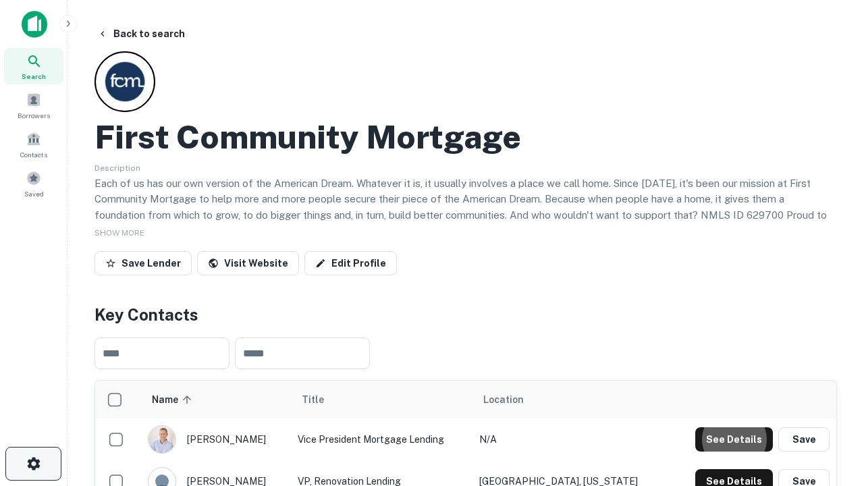 This screenshot has width=864, height=486. What do you see at coordinates (570, 439) in the screenshot?
I see `td: N/A` at bounding box center [570, 439].